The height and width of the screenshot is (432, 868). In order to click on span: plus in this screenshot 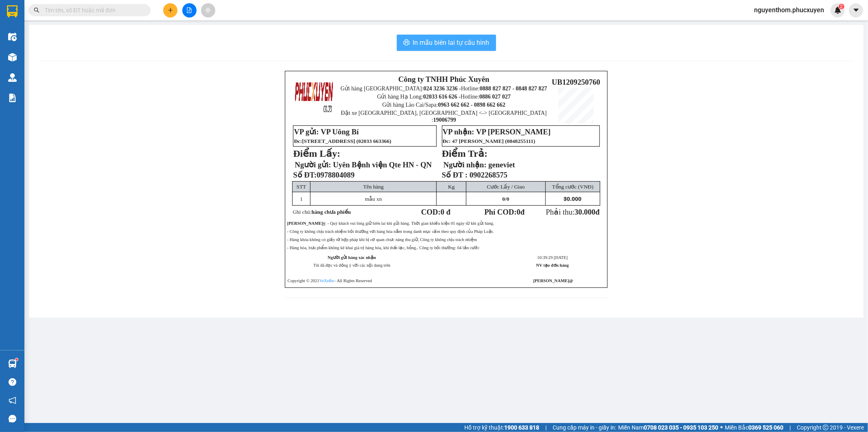, I will do `click(170, 10)`.